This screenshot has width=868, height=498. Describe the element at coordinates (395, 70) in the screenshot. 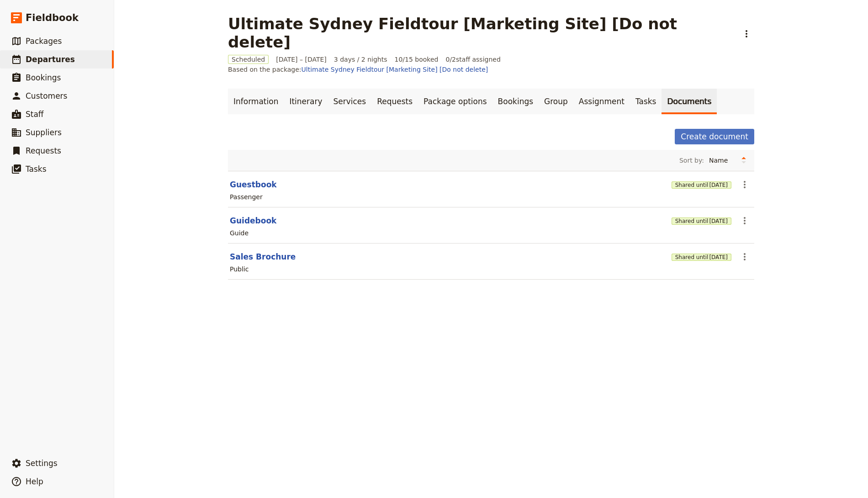

I see `a: Ultimate Sydney Fieldtour [Marketing Site] [Do not delete]` at that location.